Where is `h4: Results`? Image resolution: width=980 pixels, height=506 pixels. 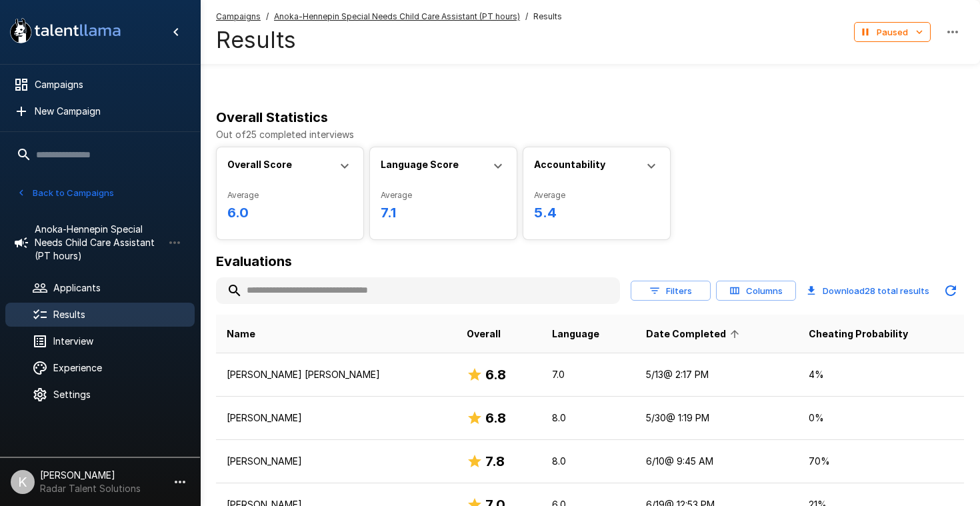
h4: Results is located at coordinates (389, 40).